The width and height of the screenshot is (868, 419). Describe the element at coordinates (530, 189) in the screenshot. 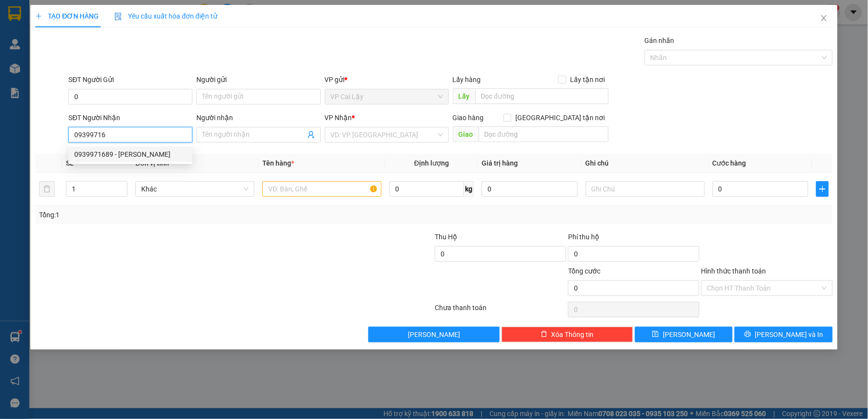

I see `input: 0` at that location.